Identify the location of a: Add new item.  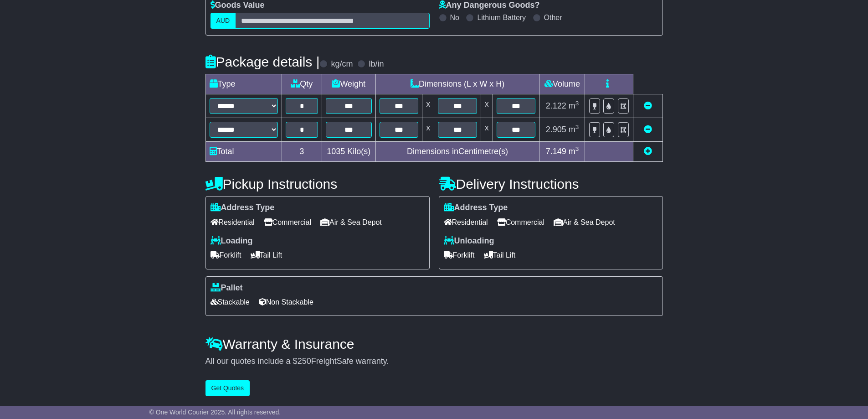
(648, 151).